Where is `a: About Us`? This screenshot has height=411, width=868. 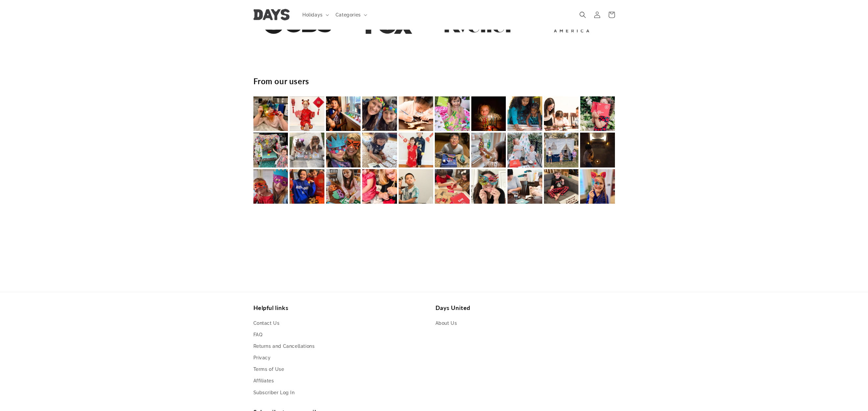
a: About Us is located at coordinates (446, 324).